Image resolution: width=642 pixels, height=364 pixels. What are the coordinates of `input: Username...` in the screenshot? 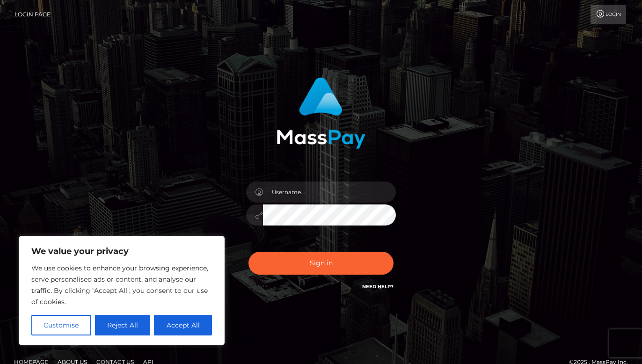 It's located at (330, 192).